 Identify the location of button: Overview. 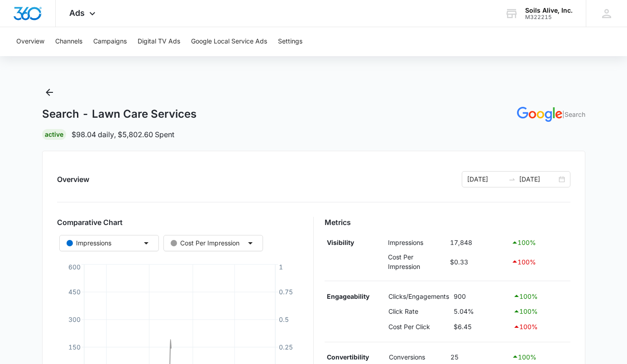
(30, 42).